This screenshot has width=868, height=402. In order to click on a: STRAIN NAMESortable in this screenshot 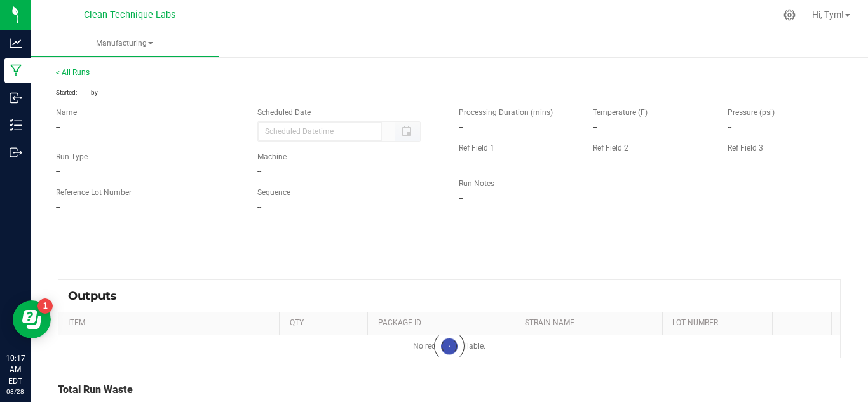, I will do `click(591, 323)`.